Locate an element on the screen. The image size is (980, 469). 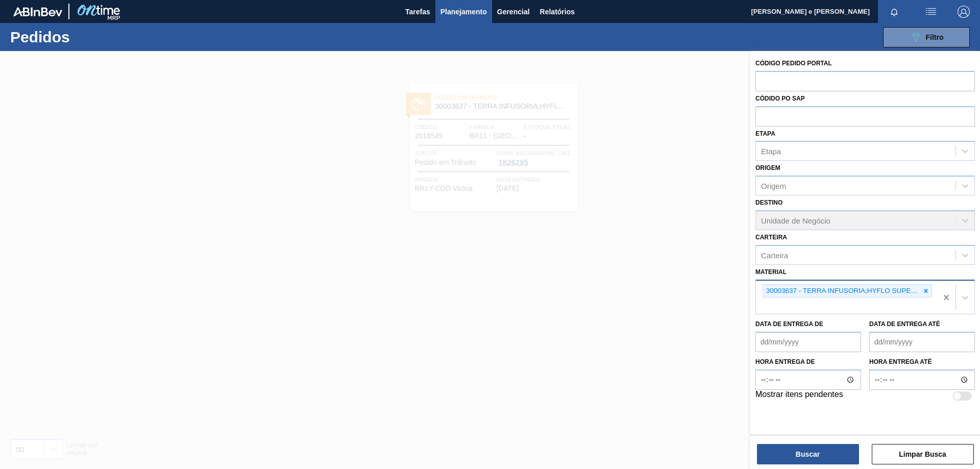
label: Código Pedido Portal is located at coordinates (794, 63).